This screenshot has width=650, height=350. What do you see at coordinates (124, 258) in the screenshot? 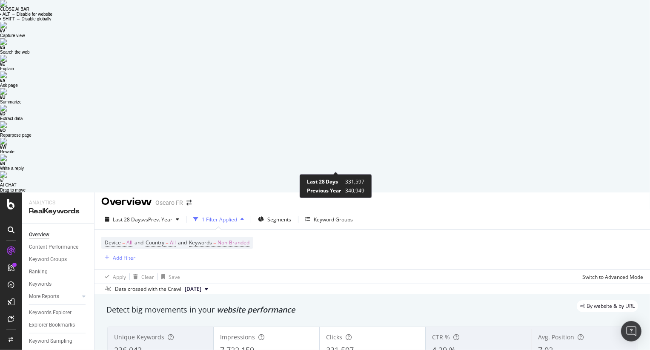
I see `div: Add Filter` at bounding box center [124, 258].